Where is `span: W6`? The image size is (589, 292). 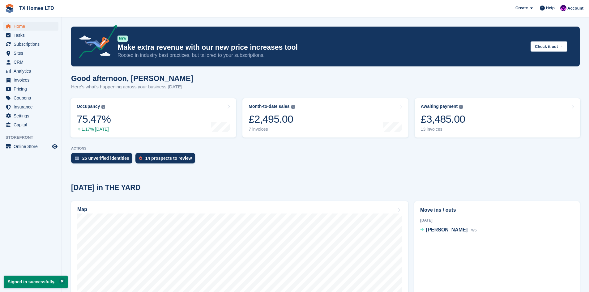 span: W6 is located at coordinates (474, 230).